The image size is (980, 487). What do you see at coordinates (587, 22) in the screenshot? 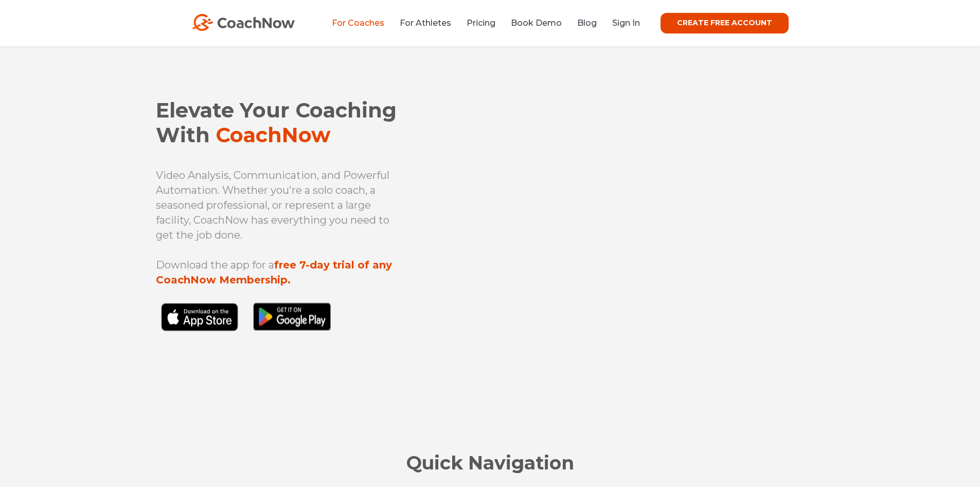
I see `a: Blog` at bounding box center [587, 22].